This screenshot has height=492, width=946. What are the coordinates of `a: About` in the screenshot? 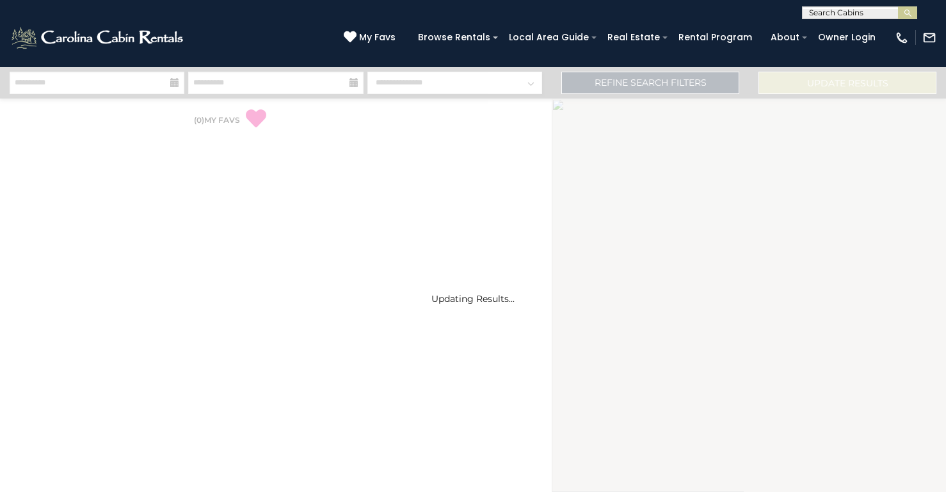 It's located at (785, 37).